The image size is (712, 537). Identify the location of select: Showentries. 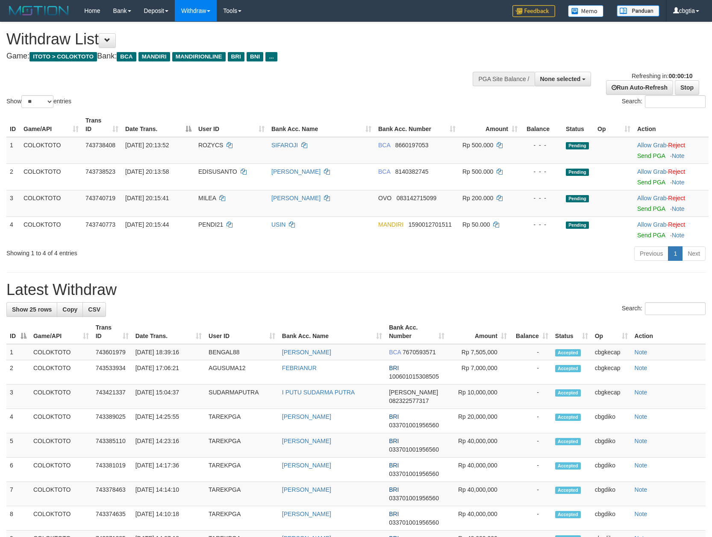
(37, 102).